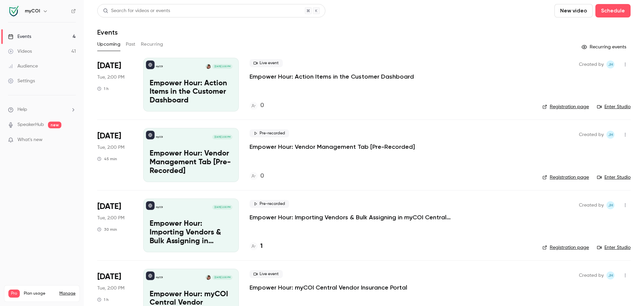  I want to click on span: What's new, so click(30, 140).